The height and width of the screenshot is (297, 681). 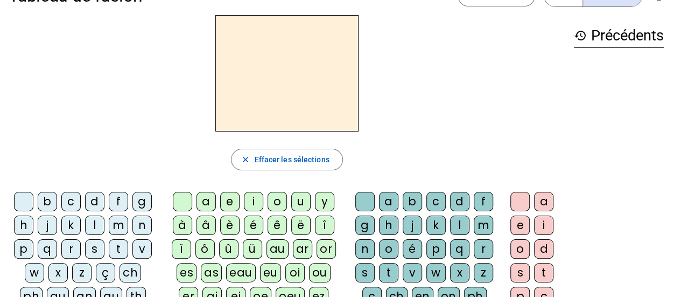 What do you see at coordinates (301, 225) in the screenshot?
I see `div: ë` at bounding box center [301, 225].